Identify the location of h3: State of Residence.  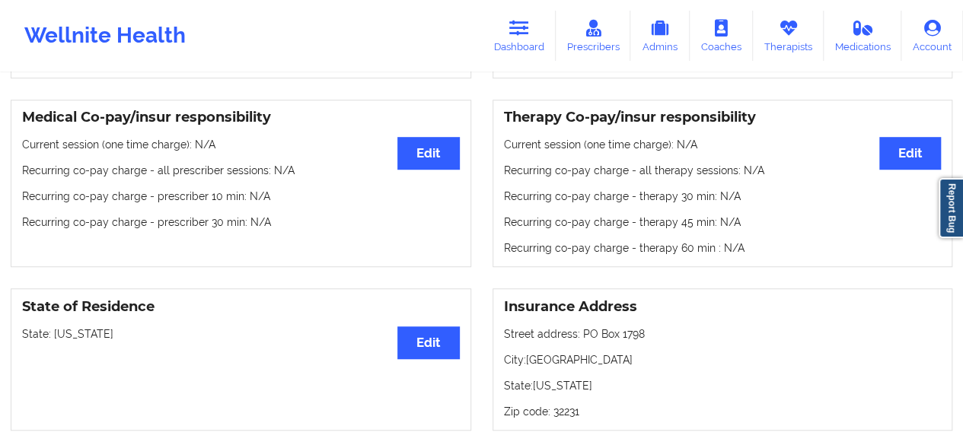
(241, 307).